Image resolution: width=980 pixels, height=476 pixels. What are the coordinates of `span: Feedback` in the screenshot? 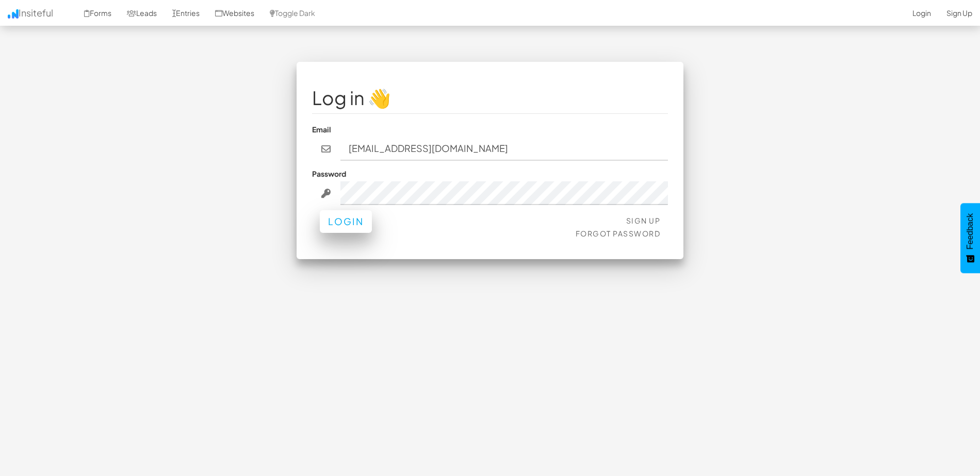 It's located at (970, 231).